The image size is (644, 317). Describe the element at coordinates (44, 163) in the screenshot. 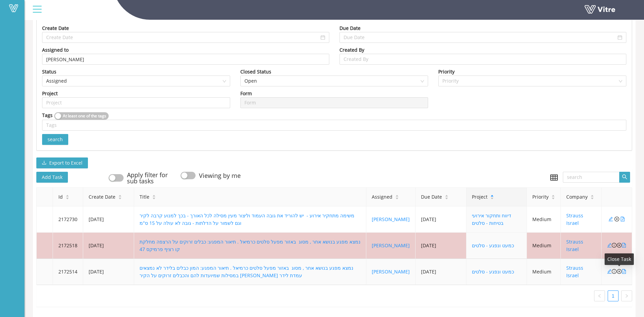

I see `span: download` at that location.